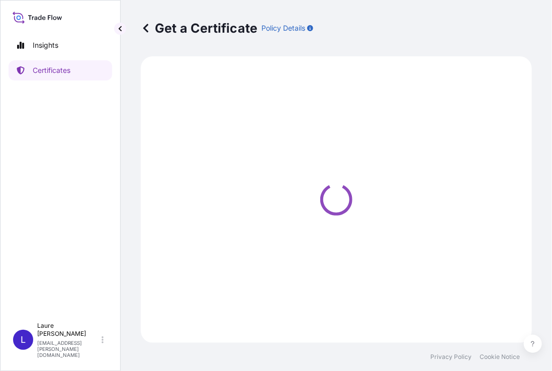 The height and width of the screenshot is (371, 552). I want to click on p: Certificates, so click(51, 70).